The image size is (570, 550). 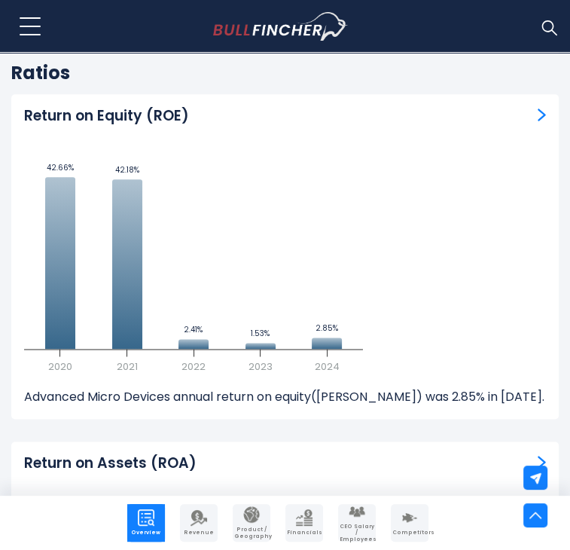 What do you see at coordinates (194, 366) in the screenshot?
I see `text: 2022` at bounding box center [194, 366].